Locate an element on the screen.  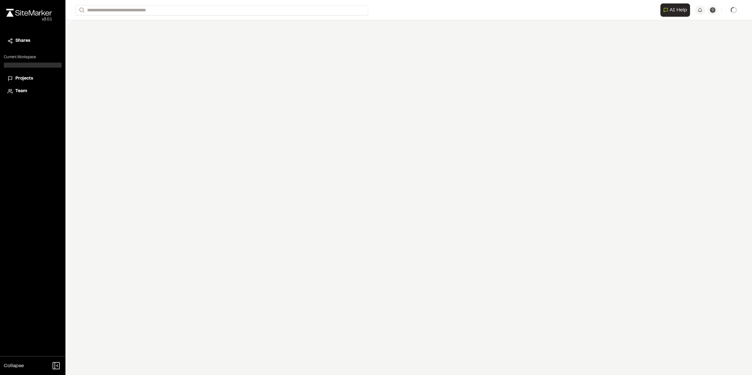
a: Shares is located at coordinates (33, 41).